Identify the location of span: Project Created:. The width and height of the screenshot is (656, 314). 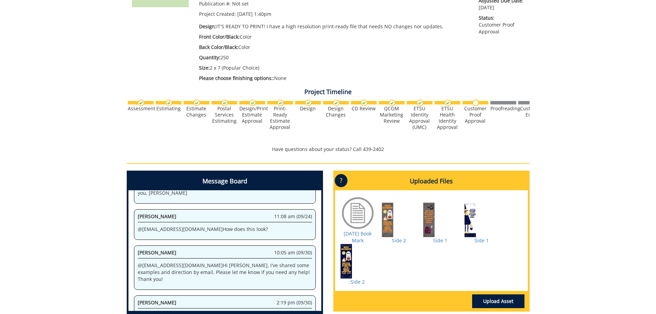
(217, 14).